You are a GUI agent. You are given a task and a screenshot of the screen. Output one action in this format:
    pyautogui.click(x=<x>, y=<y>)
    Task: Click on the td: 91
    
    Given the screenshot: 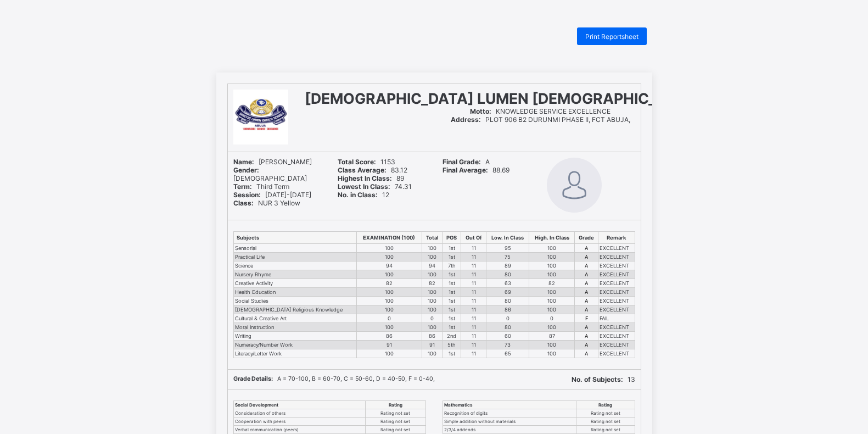 What is the action you would take?
    pyautogui.click(x=389, y=345)
    